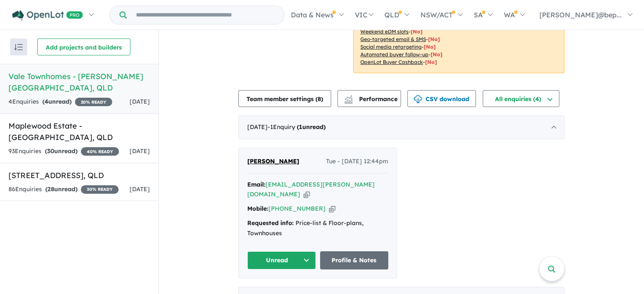 The height and width of the screenshot is (294, 644). What do you see at coordinates (48, 16) in the screenshot?
I see `img: Openlot PRO Logo White` at bounding box center [48, 16].